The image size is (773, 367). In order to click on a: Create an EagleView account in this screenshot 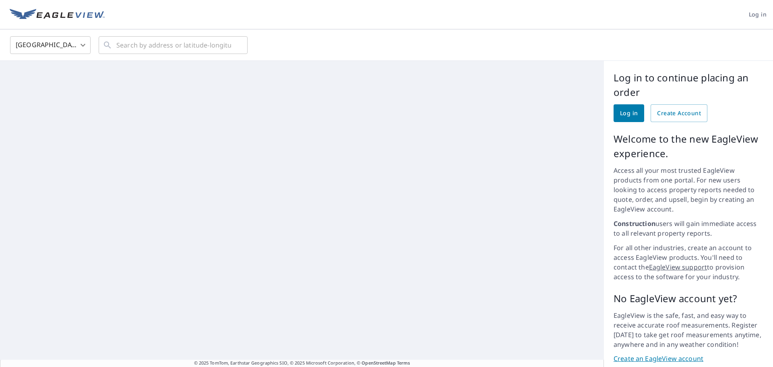, I will do `click(688, 358)`.